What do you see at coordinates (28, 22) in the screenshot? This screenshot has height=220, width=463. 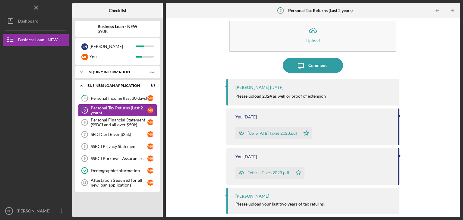 I see `div: Dashboard` at bounding box center [28, 22].